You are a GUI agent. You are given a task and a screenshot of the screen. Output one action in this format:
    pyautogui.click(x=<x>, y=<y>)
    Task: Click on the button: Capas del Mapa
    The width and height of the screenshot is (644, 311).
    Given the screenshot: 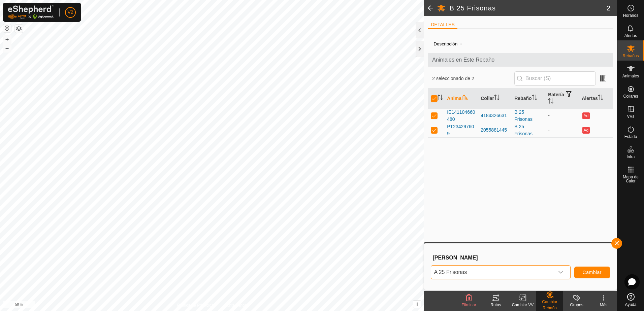 What is the action you would take?
    pyautogui.click(x=19, y=28)
    